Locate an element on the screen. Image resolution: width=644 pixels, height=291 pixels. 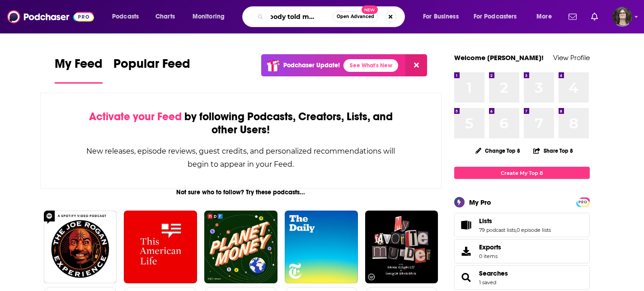
img: Planet Money is located at coordinates (241, 247).